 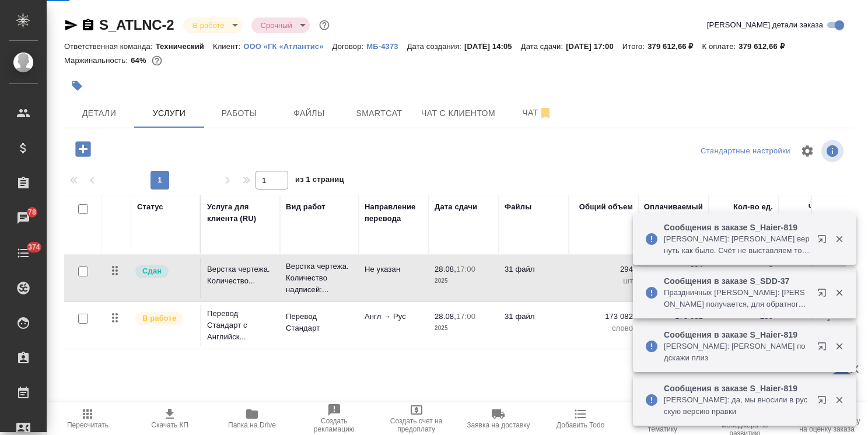 What do you see at coordinates (170, 419) in the screenshot?
I see `button: Скачать КП` at bounding box center [170, 419].